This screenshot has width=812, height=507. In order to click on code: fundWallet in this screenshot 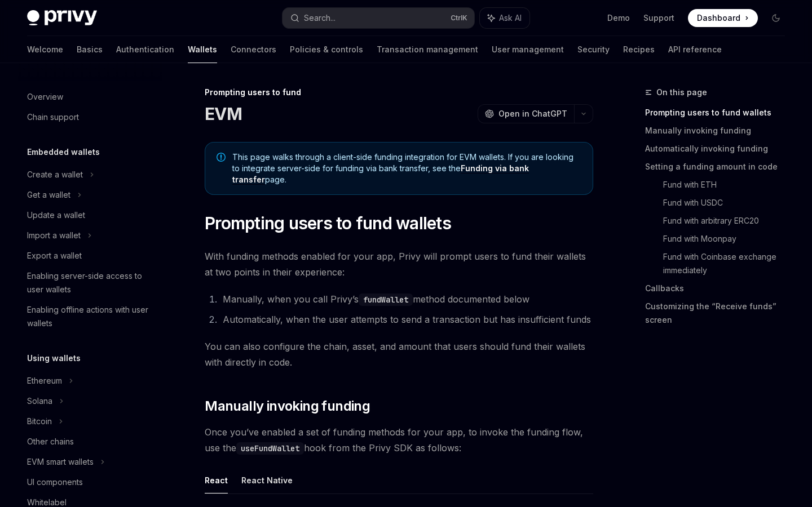, I will do `click(386, 300)`.